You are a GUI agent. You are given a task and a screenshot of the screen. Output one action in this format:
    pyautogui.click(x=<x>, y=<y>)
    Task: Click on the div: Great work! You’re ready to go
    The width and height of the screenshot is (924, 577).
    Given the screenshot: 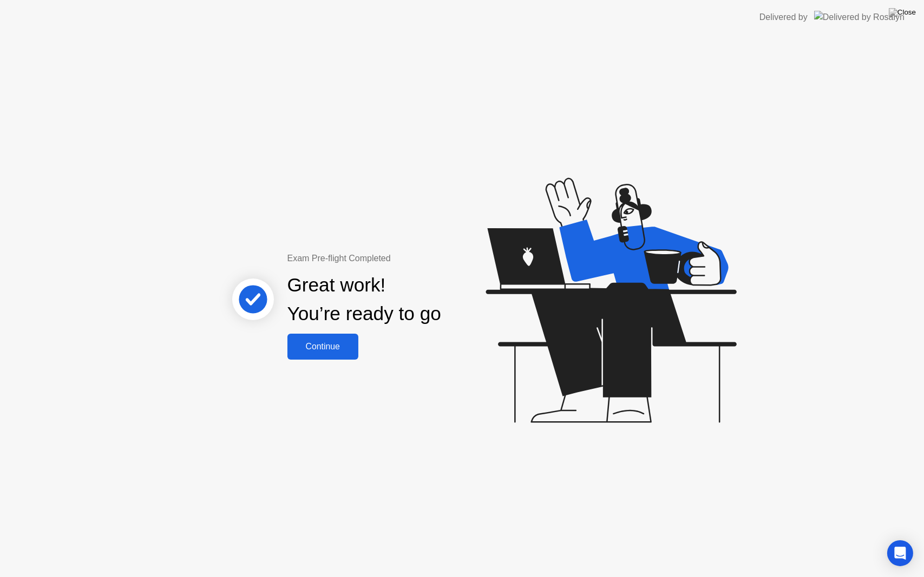 What is the action you would take?
    pyautogui.click(x=364, y=299)
    